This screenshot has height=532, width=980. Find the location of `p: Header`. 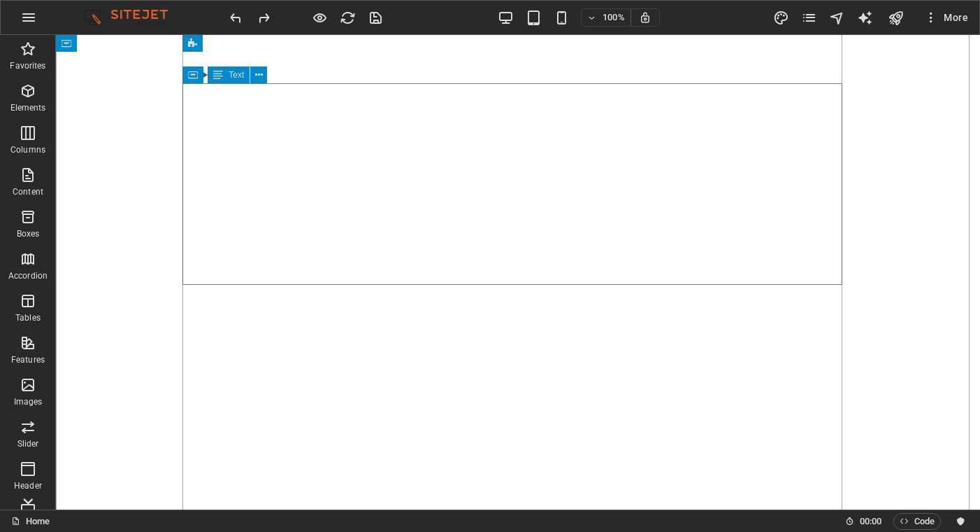

p: Header is located at coordinates (28, 485).